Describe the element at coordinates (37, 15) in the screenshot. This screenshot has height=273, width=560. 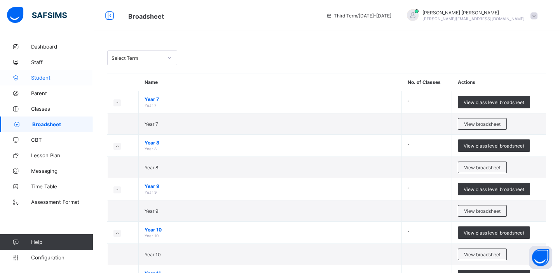
I see `img: safsims` at that location.